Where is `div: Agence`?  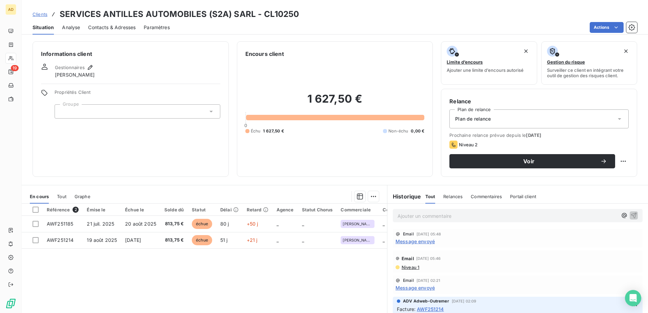
div: Agence is located at coordinates (285, 210).